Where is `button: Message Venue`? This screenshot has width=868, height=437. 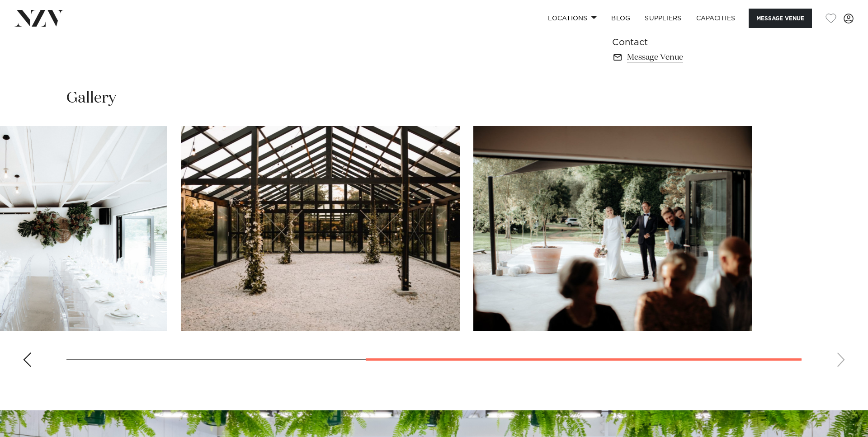
button: Message Venue is located at coordinates (780, 18).